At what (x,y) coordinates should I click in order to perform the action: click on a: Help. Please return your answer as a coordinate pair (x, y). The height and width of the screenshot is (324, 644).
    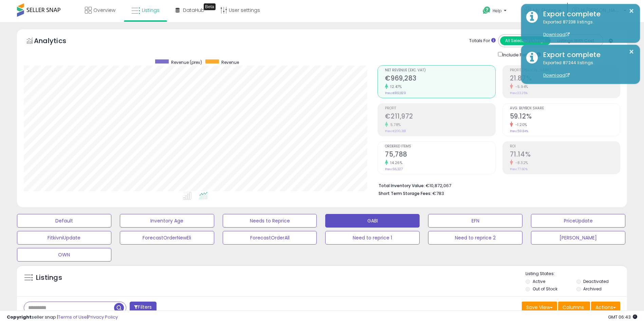
    Looking at the image, I should click on (495, 12).